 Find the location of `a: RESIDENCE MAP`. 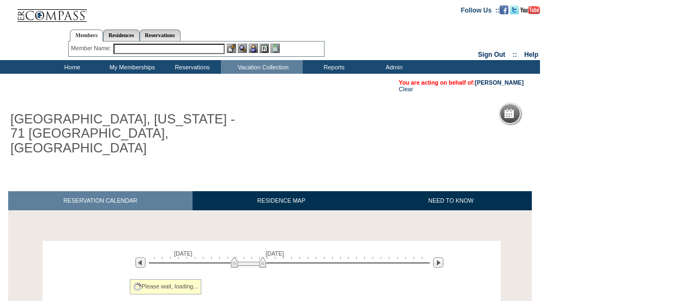

a: RESIDENCE MAP is located at coordinates (282, 200).